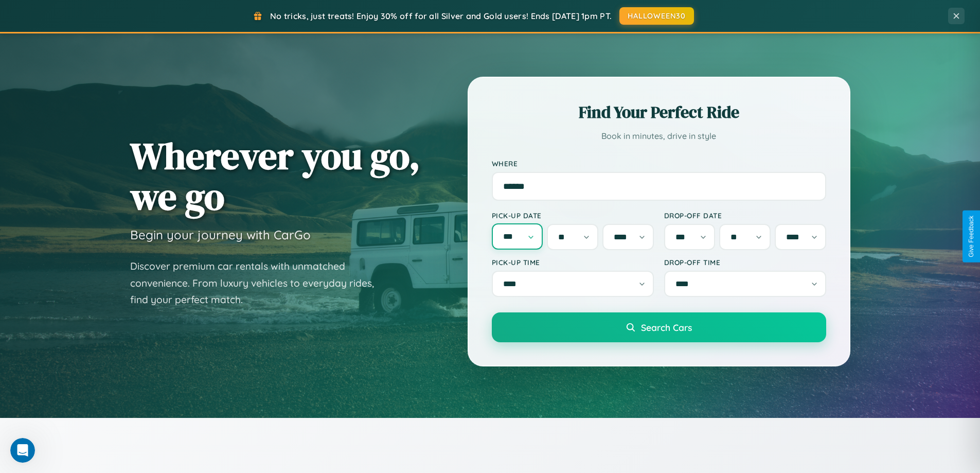  I want to click on p: Discover premium car rentals with unmatched convenience. From luxury vehicles to everyday rides, ..., so click(259, 283).